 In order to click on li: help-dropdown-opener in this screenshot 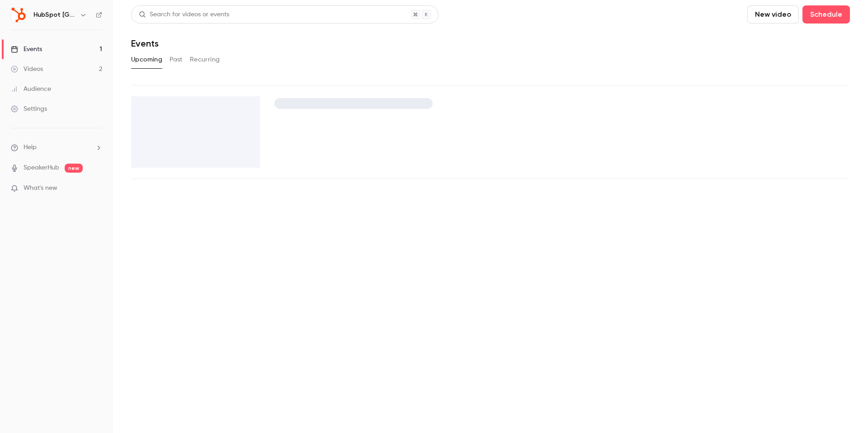, I will do `click(56, 148)`.